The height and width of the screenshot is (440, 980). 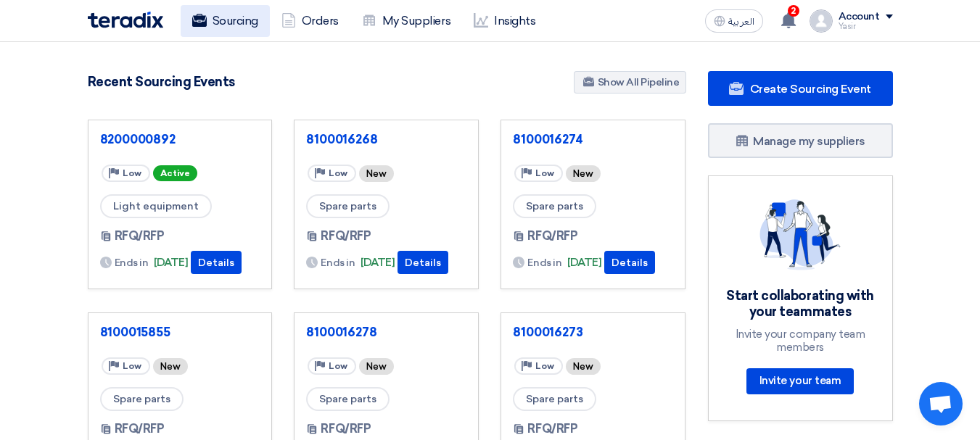 I want to click on a: Insights, so click(x=504, y=21).